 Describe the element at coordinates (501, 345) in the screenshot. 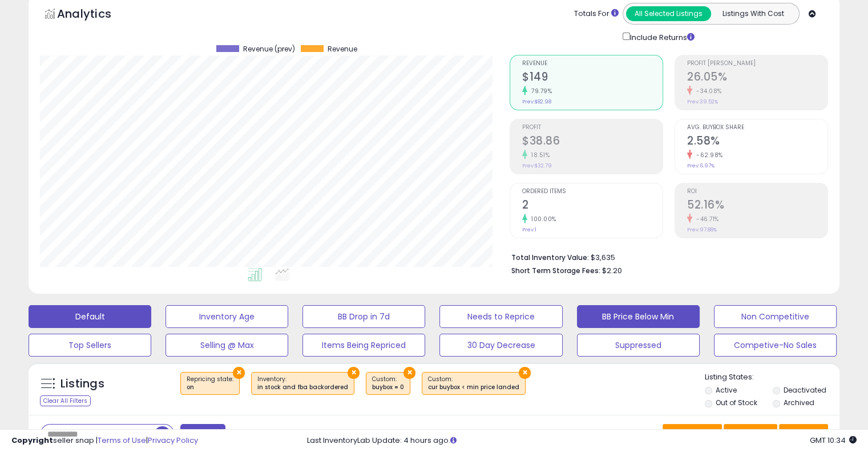

I see `button: 30 Day Decrease` at that location.